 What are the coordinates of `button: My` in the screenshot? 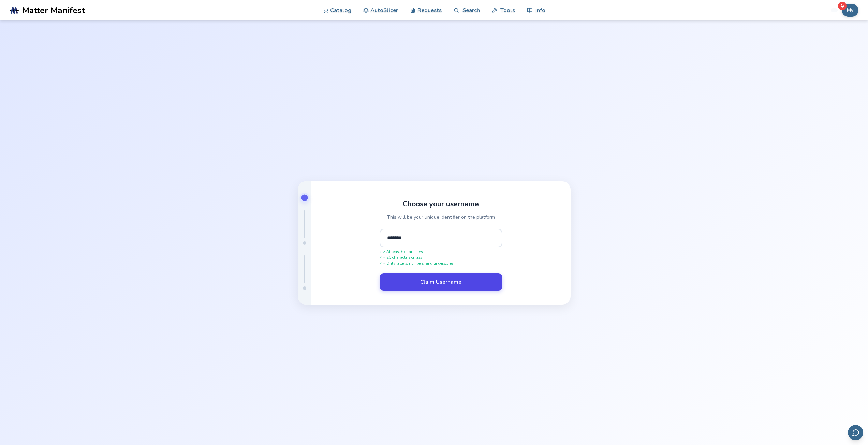 It's located at (849, 10).